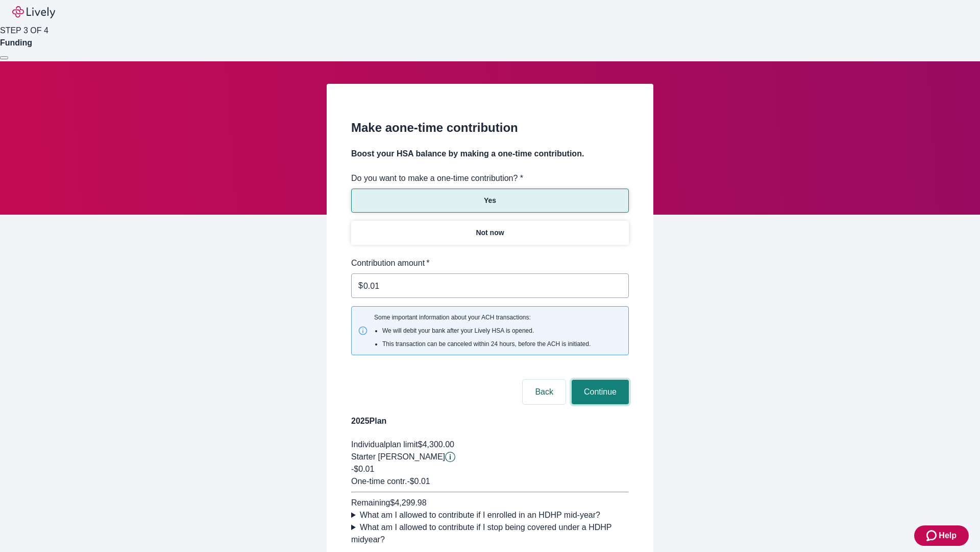  Describe the element at coordinates (490, 232) in the screenshot. I see `button: Not now` at that location.